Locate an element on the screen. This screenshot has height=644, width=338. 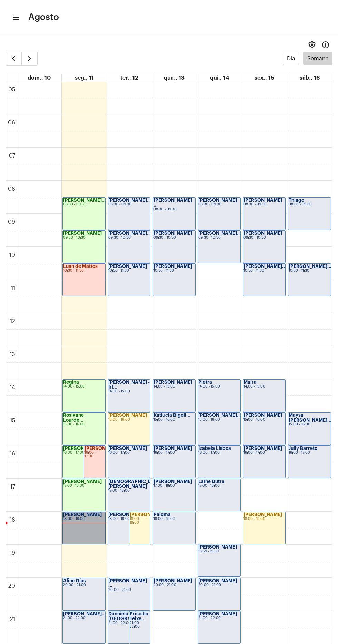
strong: Regina is located at coordinates (71, 382).